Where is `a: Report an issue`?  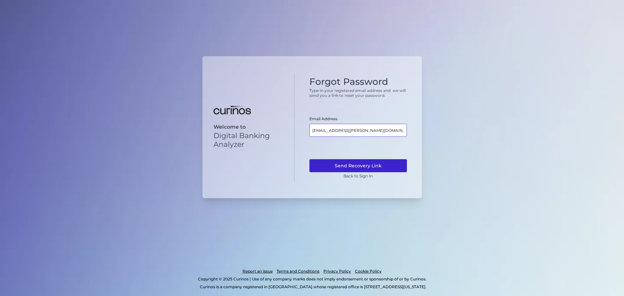 a: Report an issue is located at coordinates (257, 271).